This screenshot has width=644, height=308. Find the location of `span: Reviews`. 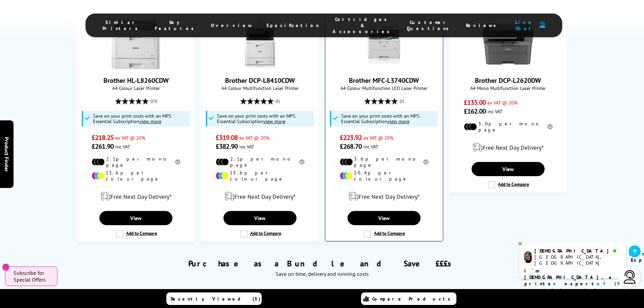

span: Reviews is located at coordinates (483, 25).